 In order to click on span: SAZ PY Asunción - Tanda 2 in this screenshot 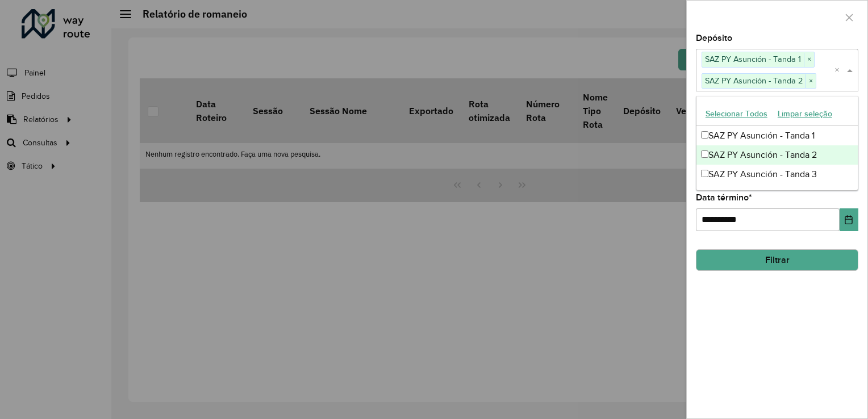, I will do `click(753, 80)`.